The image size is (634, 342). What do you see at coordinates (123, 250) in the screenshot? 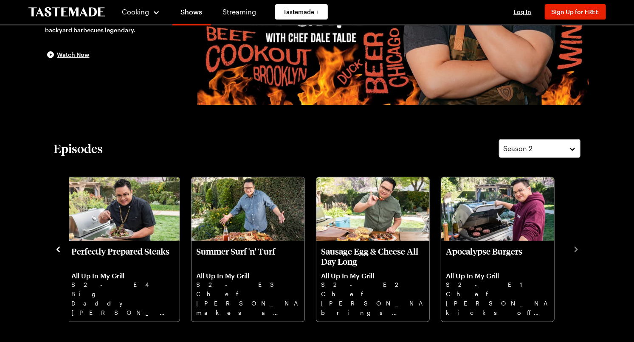
I see `div: Perfectly Prepared Steaks` at bounding box center [123, 250].